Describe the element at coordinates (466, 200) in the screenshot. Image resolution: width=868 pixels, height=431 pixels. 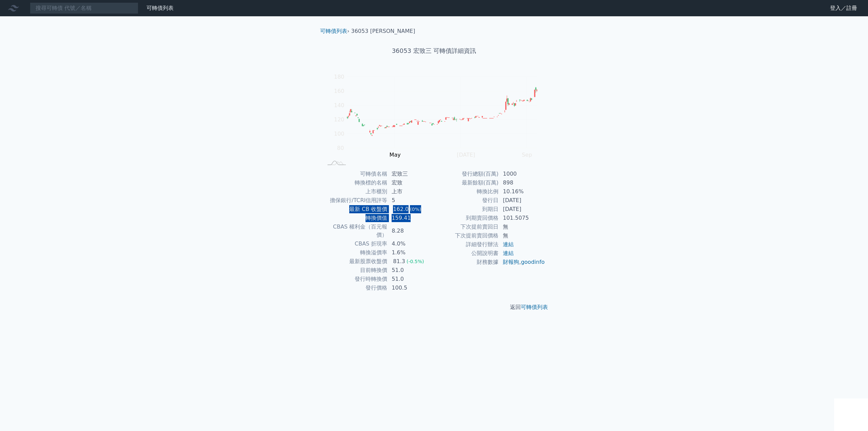
I see `td: 發行日` at that location.